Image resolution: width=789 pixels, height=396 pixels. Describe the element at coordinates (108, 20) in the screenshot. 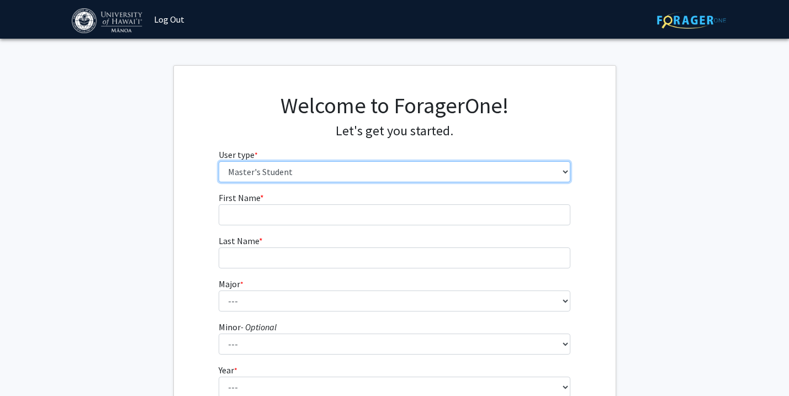

I see `img: University of Hawaiʻi at Mānoa Logo` at that location.